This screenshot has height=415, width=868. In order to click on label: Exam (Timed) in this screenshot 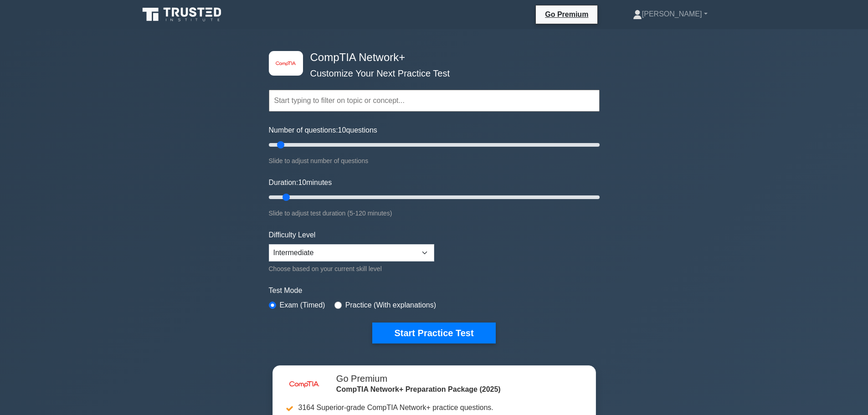, I will do `click(302, 305)`.